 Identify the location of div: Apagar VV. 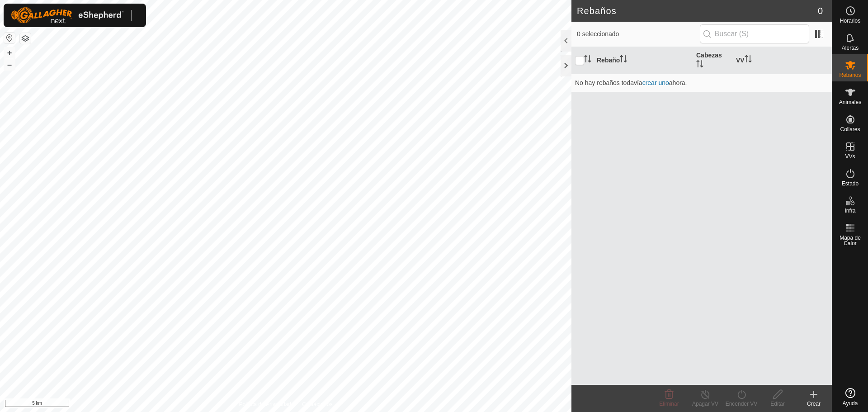
(705, 403).